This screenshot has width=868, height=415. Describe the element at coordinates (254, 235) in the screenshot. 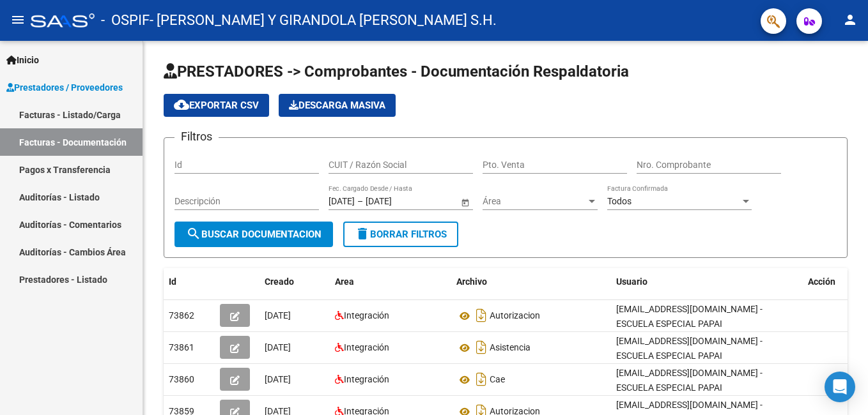

I see `span: Buscar Documentacion` at that location.